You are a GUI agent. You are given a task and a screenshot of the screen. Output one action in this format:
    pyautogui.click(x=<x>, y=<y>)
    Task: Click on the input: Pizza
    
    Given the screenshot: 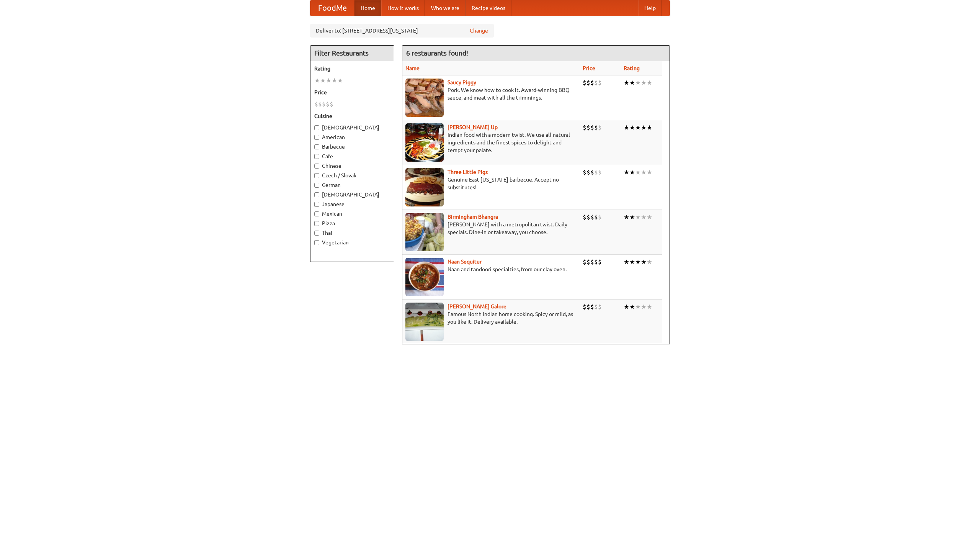 What is the action you would take?
    pyautogui.click(x=317, y=224)
    